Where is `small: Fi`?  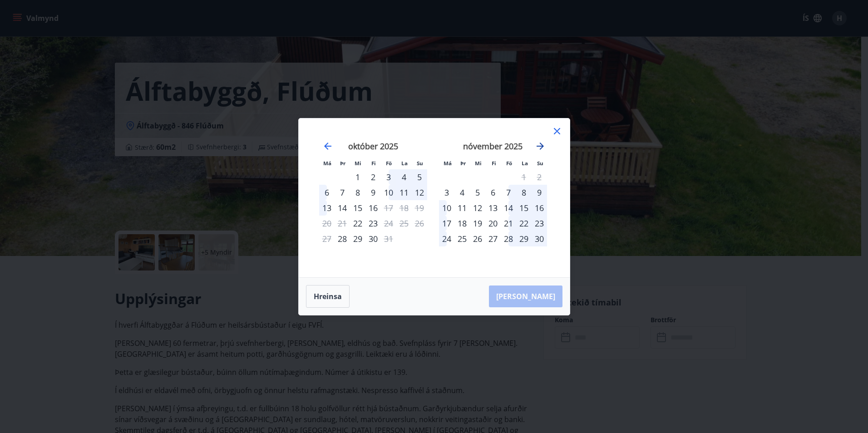 small: Fi is located at coordinates (374, 163).